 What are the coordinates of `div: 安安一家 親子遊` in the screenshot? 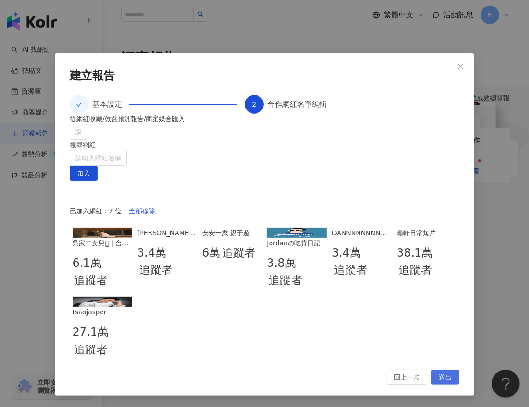 It's located at (232, 233).